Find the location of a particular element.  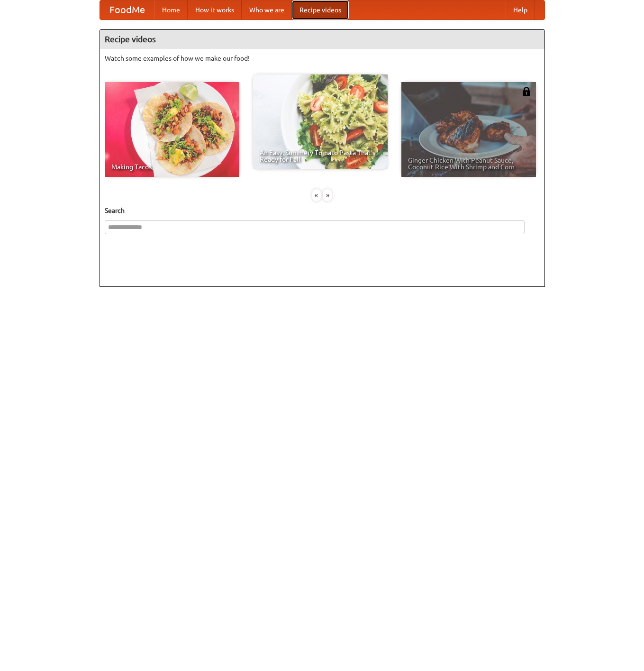

h5: Search is located at coordinates (322, 210).